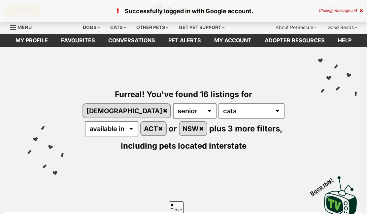 This screenshot has height=214, width=367. Describe the element at coordinates (325, 185) in the screenshot. I see `span: Boop this!` at that location.